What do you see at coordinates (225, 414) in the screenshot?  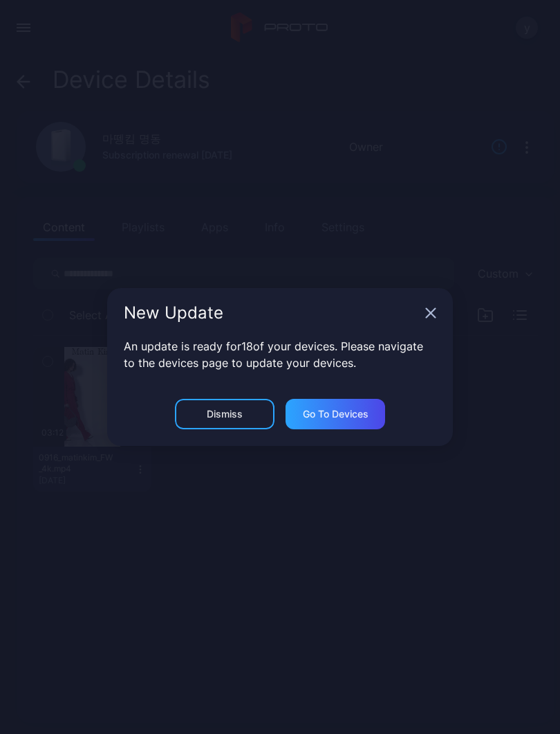 I see `button: Dismiss` at bounding box center [225, 414].